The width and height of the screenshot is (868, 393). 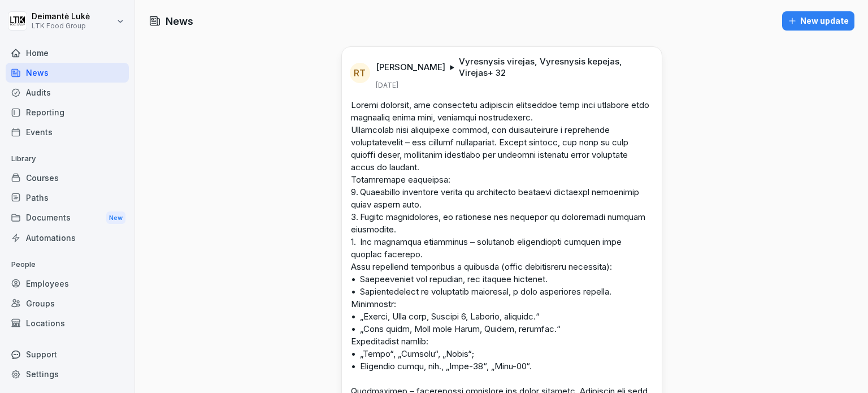 What do you see at coordinates (67, 73) in the screenshot?
I see `a: News` at bounding box center [67, 73].